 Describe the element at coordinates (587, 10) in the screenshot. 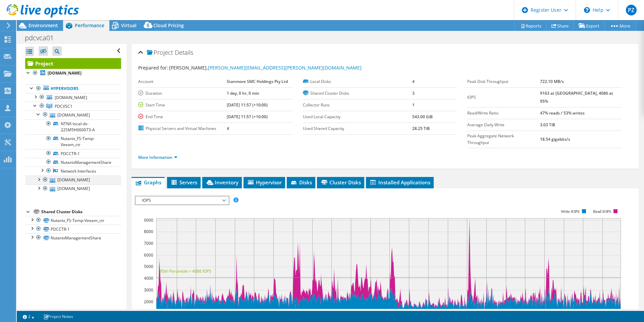

I see `svg: \n` at that location.